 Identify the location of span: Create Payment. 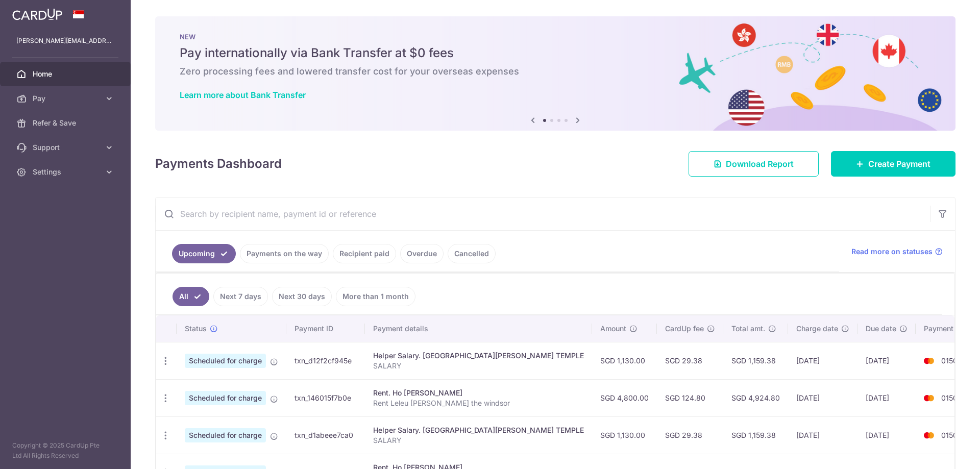
(899, 164).